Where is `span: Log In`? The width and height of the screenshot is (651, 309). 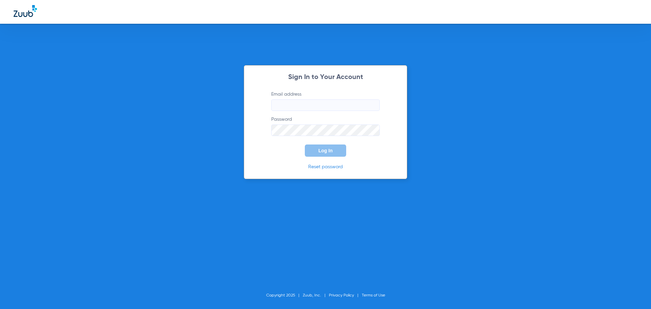 span: Log In is located at coordinates (326, 151).